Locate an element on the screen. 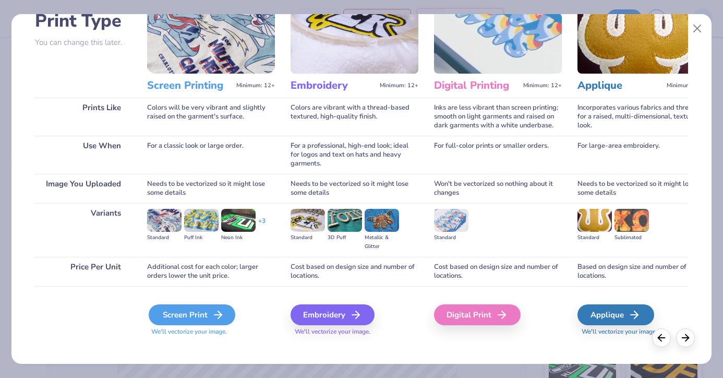  img: Sublimated is located at coordinates (632, 220).